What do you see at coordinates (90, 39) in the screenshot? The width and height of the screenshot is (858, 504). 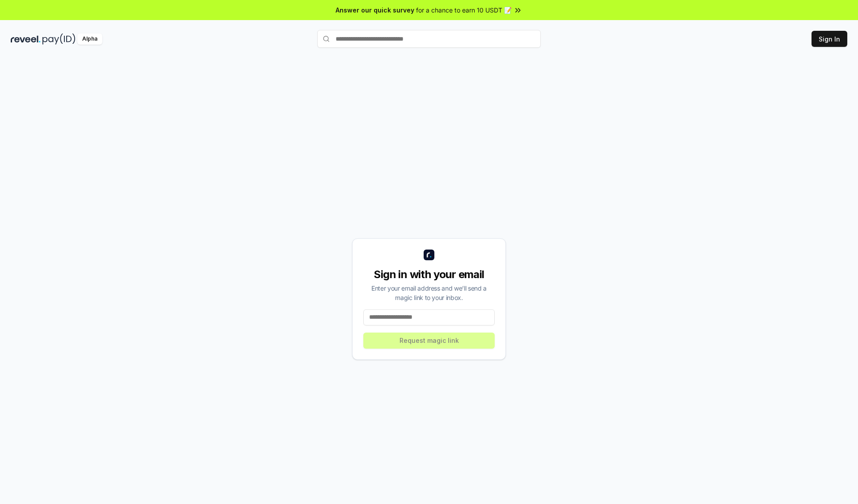 I see `div: Alpha` at bounding box center [90, 39].